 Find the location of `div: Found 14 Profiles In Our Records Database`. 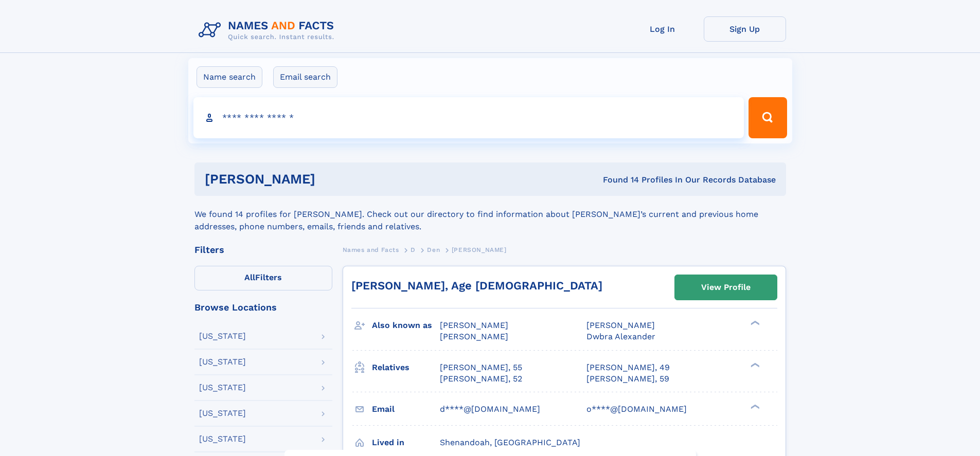

div: Found 14 Profiles In Our Records Database is located at coordinates (617, 180).